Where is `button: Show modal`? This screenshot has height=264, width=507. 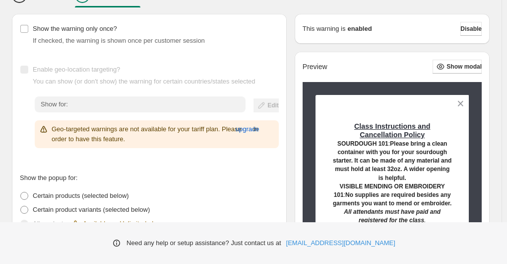 button: Show modal is located at coordinates (457, 66).